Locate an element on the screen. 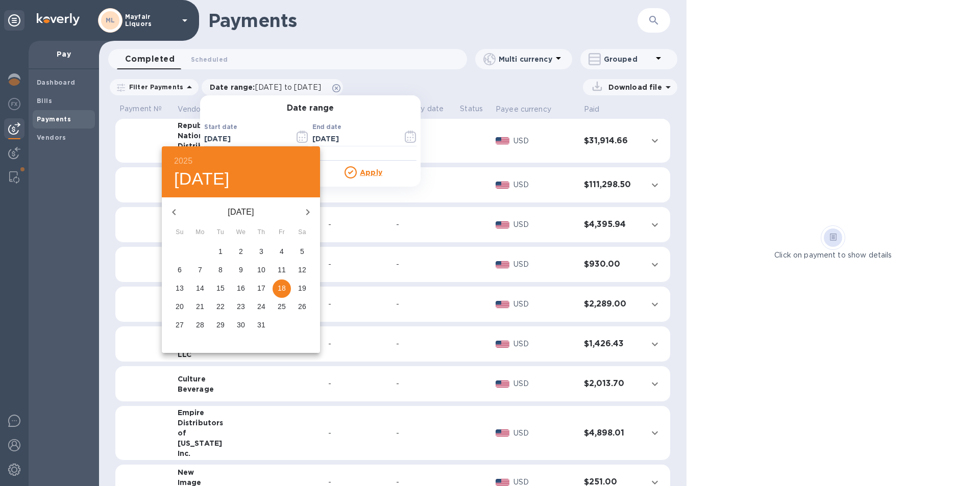 The height and width of the screenshot is (486, 980). span: Tu is located at coordinates (220, 233).